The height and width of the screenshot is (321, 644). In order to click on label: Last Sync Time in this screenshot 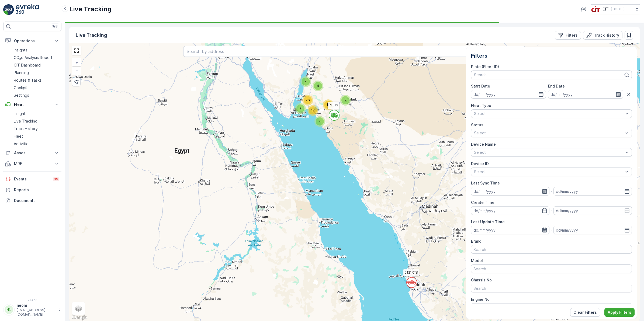, I will do `click(486, 183)`.